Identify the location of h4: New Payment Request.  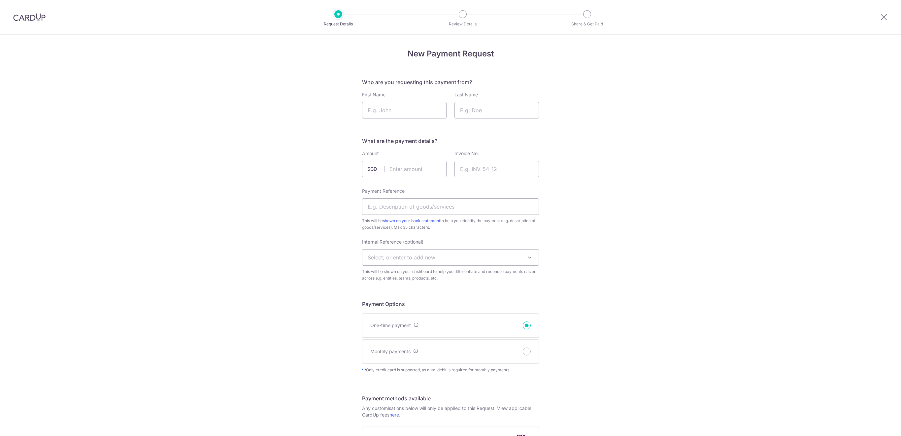
(450, 54).